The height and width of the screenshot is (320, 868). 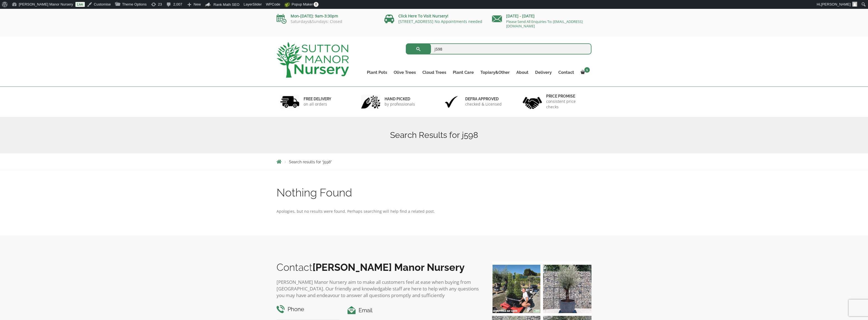 What do you see at coordinates (499, 49) in the screenshot?
I see `input: Search...` at bounding box center [499, 49].